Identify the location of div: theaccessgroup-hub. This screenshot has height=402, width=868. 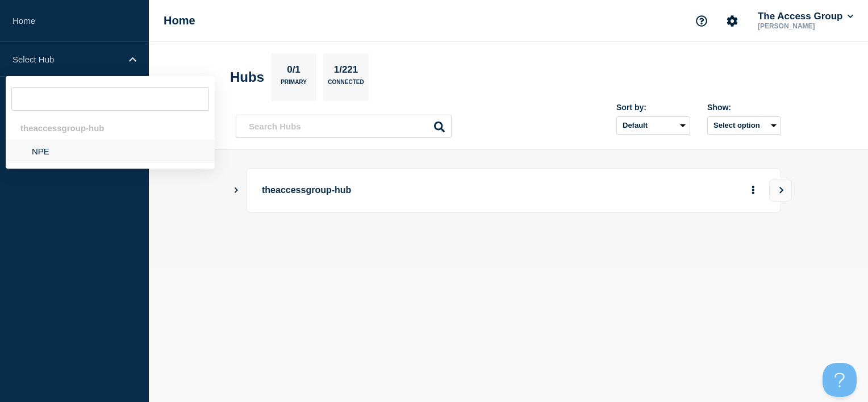
(110, 128).